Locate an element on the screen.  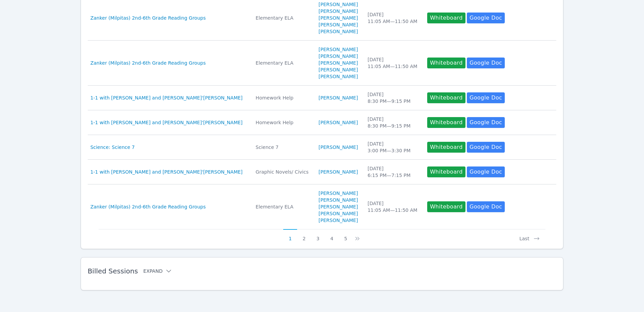
div: Science 7 is located at coordinates (283, 147).